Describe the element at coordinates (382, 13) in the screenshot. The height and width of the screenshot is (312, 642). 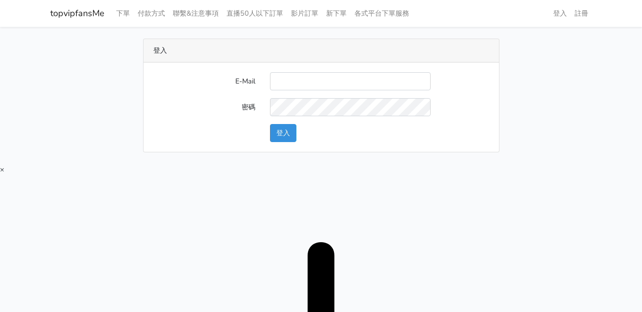
I see `a: 各式平台下單服務` at that location.